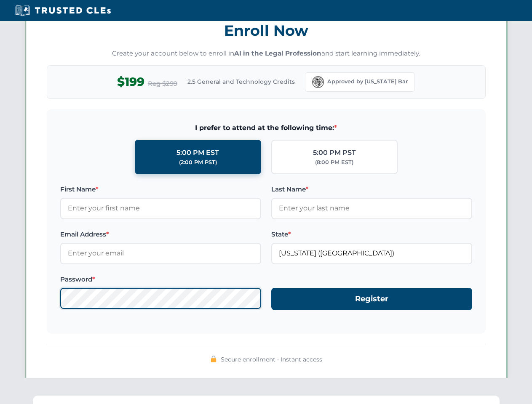  What do you see at coordinates (160, 254) in the screenshot?
I see `input: Enter your email` at bounding box center [160, 254].